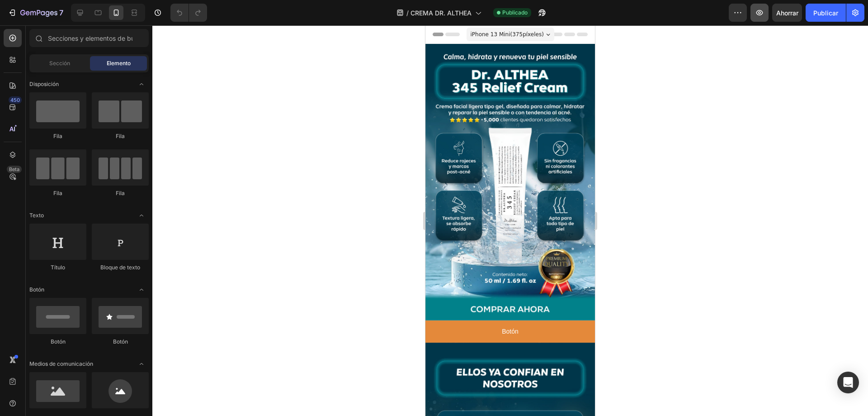 The height and width of the screenshot is (416, 868). I want to click on font: 7, so click(61, 12).